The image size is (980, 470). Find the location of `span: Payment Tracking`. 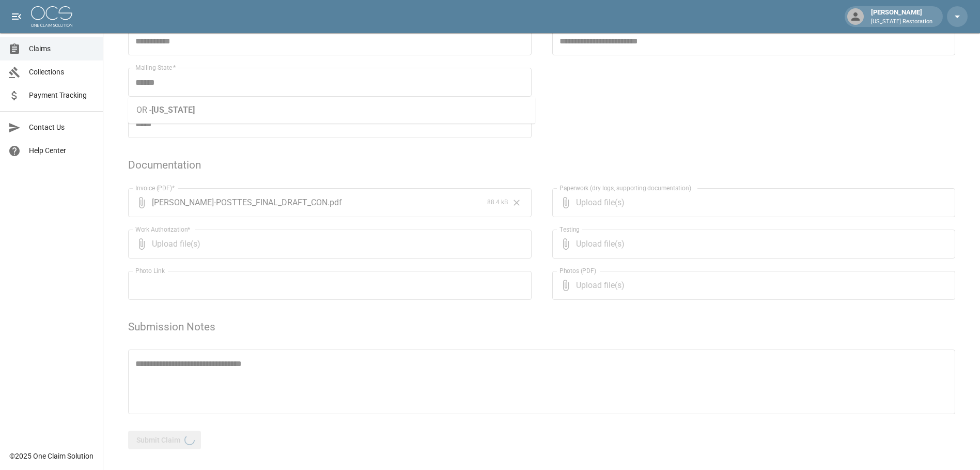

span: Payment Tracking is located at coordinates (61, 95).